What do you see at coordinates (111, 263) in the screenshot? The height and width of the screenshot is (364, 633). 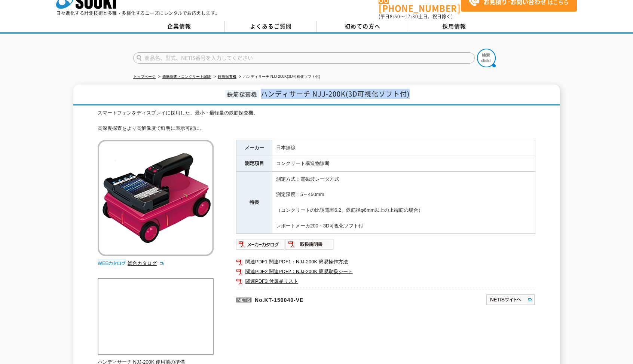 I see `img: webカタログ` at bounding box center [111, 263].